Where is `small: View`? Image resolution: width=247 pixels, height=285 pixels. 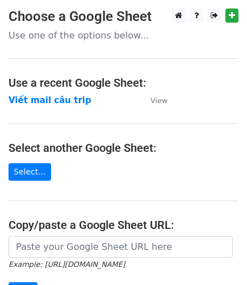 small: View is located at coordinates (159, 100).